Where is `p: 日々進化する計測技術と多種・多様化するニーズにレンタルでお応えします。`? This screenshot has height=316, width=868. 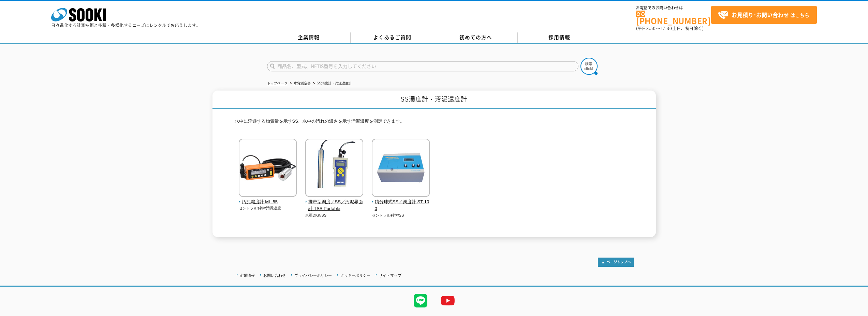 p: 日々進化する計測技術と多種・多様化するニーズにレンタルでお応えします。 is located at coordinates (126, 26).